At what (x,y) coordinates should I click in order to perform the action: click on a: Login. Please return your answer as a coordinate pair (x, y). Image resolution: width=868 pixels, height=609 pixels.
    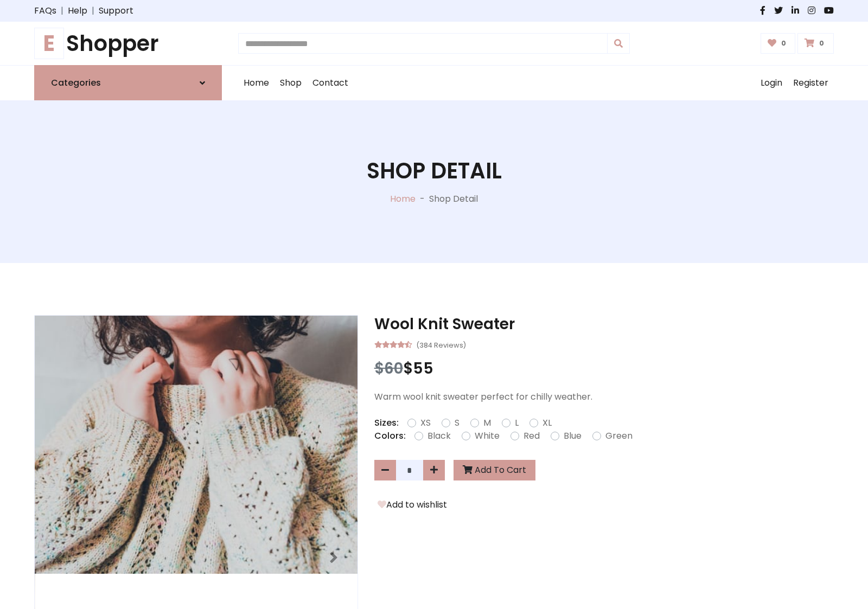
    Looking at the image, I should click on (772, 83).